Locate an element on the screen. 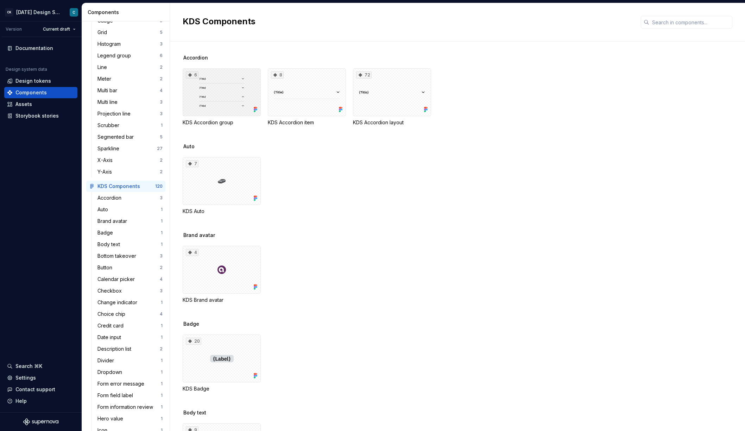 This screenshot has width=745, height=431. a: Multi line3 is located at coordinates (130, 102).